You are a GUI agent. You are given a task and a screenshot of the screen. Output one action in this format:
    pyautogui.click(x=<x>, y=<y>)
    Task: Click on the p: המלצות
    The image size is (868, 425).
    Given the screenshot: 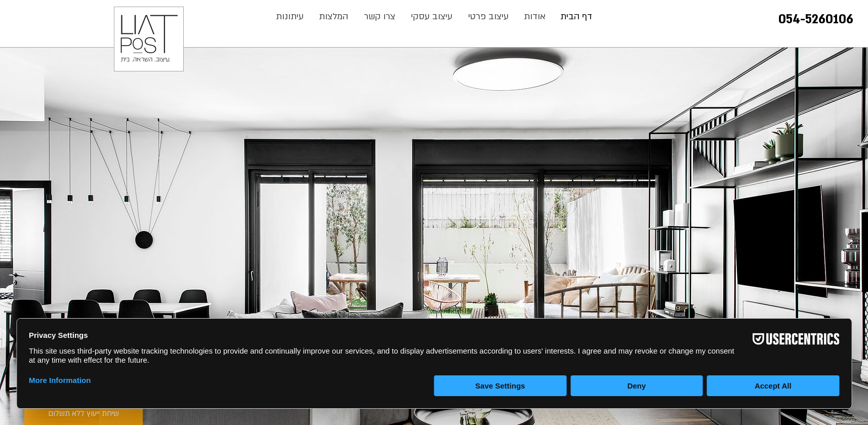 What is the action you would take?
    pyautogui.click(x=333, y=17)
    